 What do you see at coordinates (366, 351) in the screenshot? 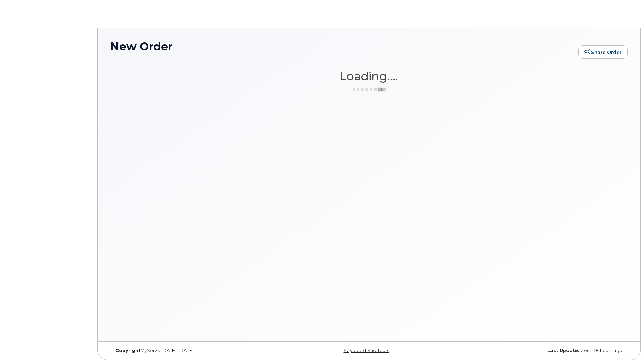
I see `a: Keyboard Shortcuts` at bounding box center [366, 351].